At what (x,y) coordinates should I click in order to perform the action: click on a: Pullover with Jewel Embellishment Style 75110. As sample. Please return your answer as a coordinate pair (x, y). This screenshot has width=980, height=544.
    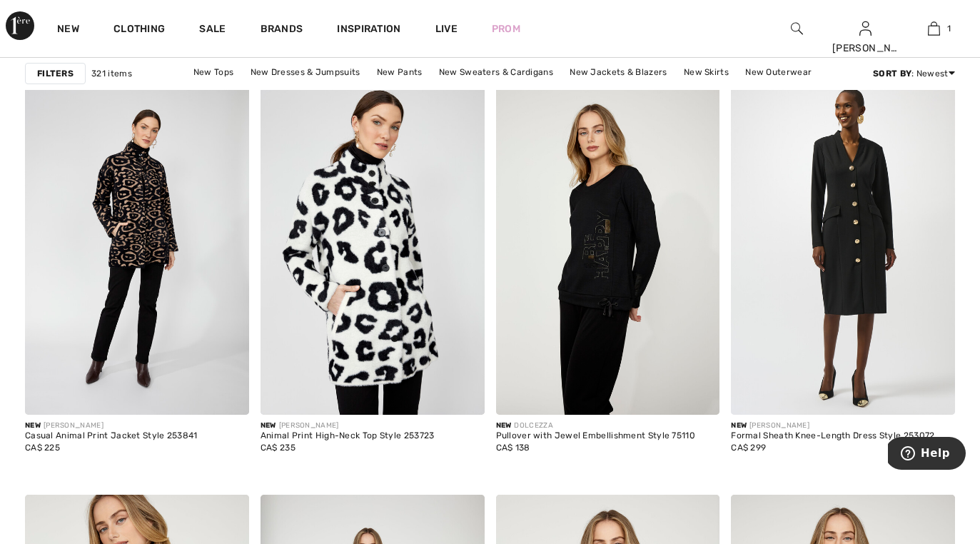
    Looking at the image, I should click on (608, 246).